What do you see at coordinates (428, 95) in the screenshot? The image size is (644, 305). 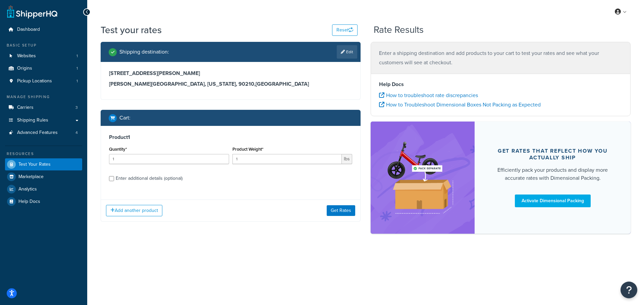 I see `a: How to troubleshoot rate discrepancies` at bounding box center [428, 95].